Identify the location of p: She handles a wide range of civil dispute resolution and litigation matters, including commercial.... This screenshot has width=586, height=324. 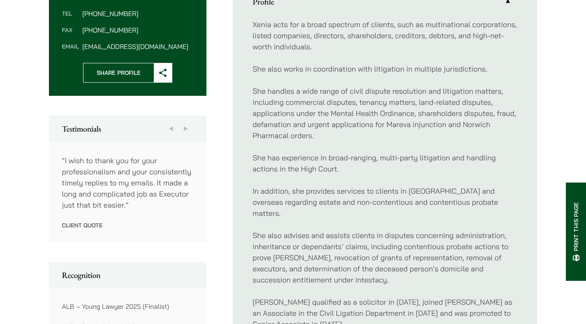
(385, 113).